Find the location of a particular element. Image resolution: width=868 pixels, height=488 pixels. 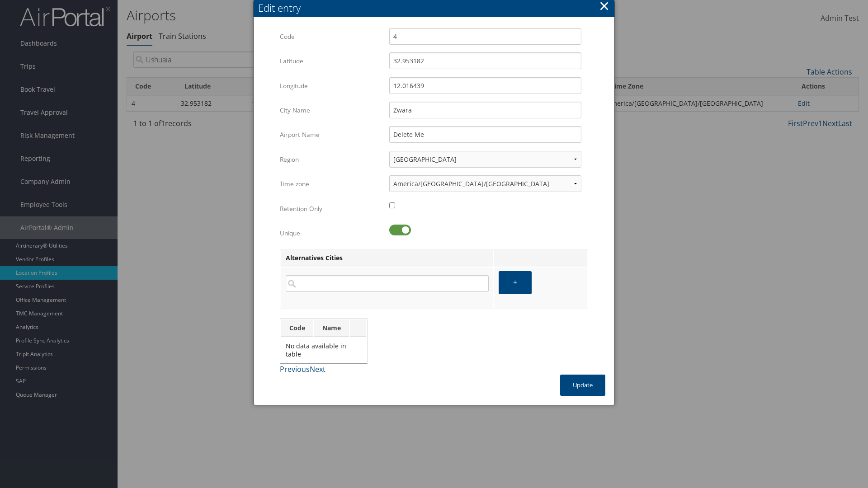

th: Code: activate to sort column ascending is located at coordinates (297, 328).